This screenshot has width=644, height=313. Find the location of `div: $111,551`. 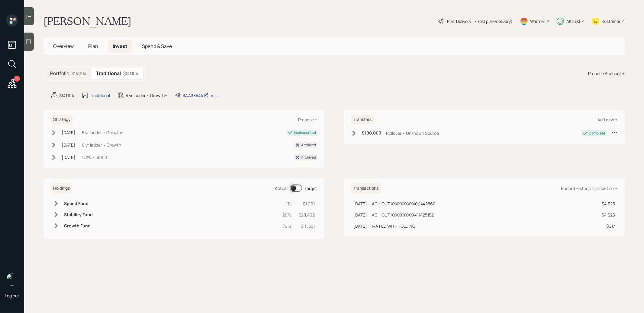

div: $111,551 is located at coordinates (307, 226).